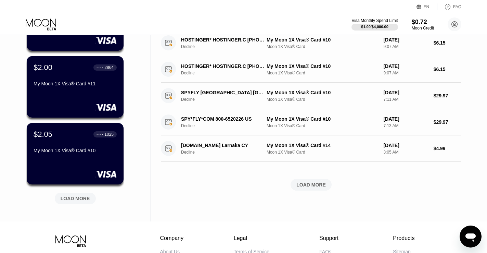  What do you see at coordinates (109, 134) in the screenshot?
I see `div: 1025` at bounding box center [109, 134].